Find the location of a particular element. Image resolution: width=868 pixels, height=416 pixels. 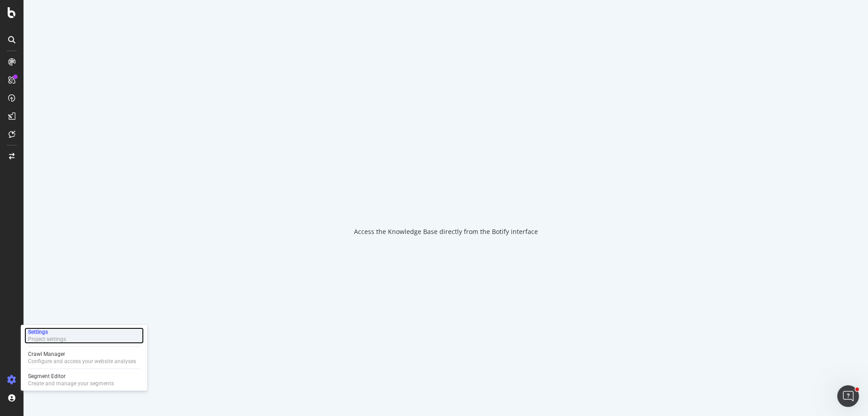

div: Project settings is located at coordinates (47, 339).